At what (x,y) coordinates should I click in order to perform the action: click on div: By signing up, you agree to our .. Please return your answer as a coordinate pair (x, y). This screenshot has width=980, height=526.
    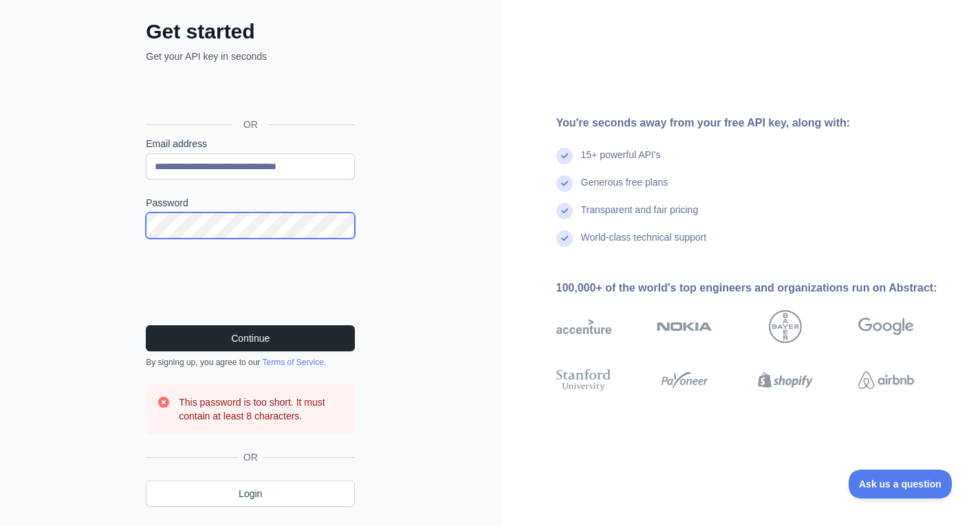
    Looking at the image, I should click on (250, 362).